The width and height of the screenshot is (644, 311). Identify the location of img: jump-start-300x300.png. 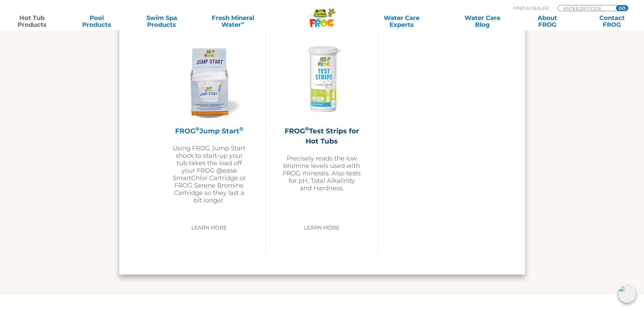
(209, 80).